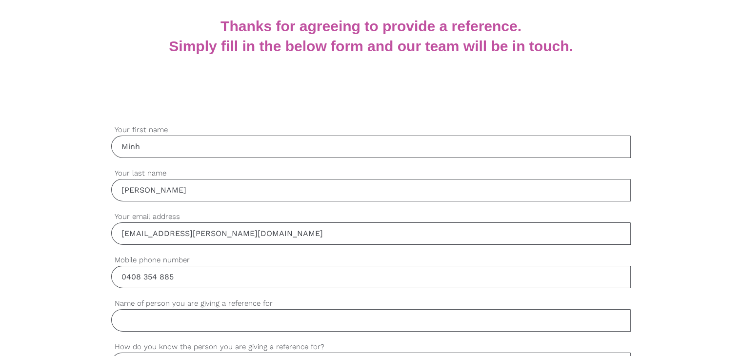 This screenshot has height=356, width=742. I want to click on label: Your first name, so click(371, 130).